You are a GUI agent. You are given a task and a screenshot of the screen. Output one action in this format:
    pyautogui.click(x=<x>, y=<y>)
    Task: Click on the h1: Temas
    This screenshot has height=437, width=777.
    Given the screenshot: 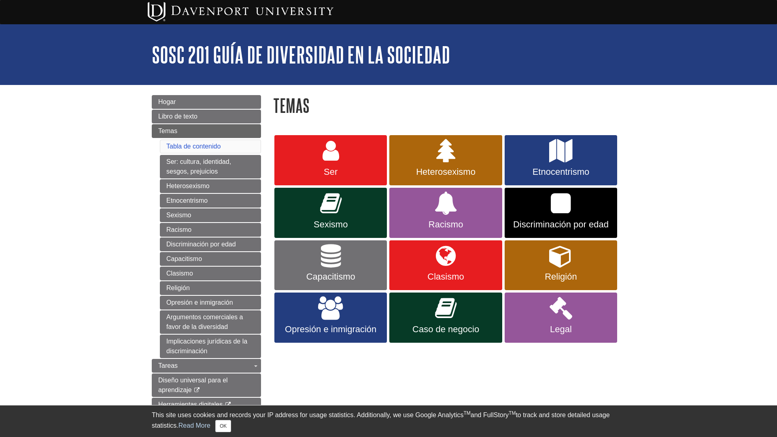 What is the action you would take?
    pyautogui.click(x=449, y=105)
    